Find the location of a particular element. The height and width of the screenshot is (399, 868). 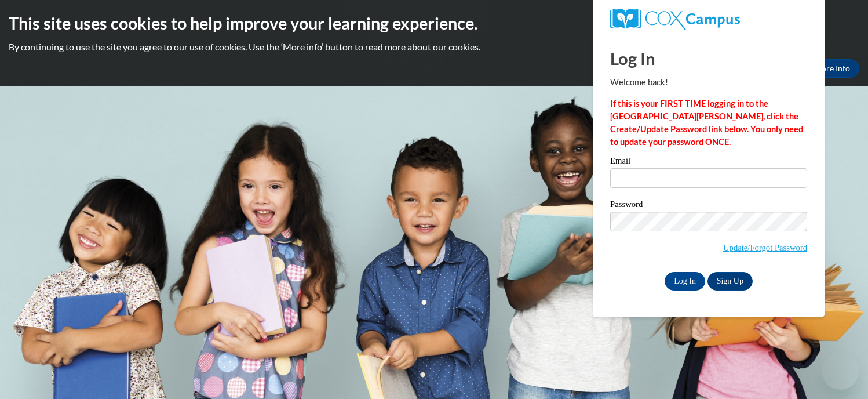

label: Password is located at coordinates (709, 206).